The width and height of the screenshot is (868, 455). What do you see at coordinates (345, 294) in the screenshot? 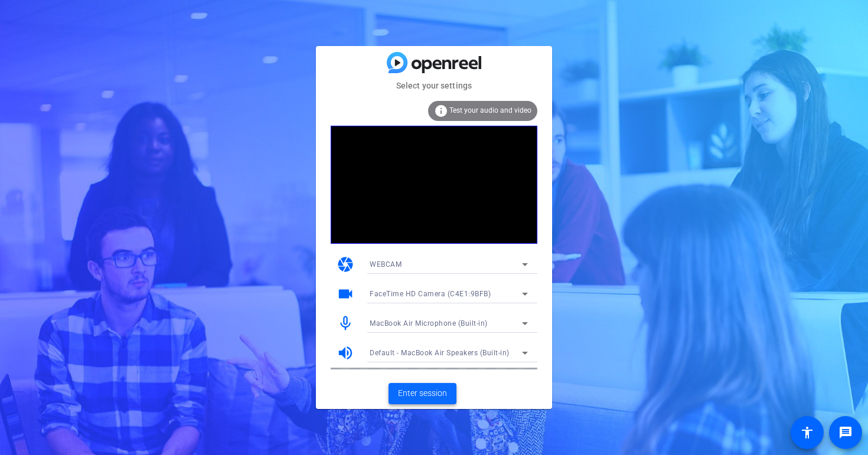
I see `mat-icon: videocam` at bounding box center [345, 294].